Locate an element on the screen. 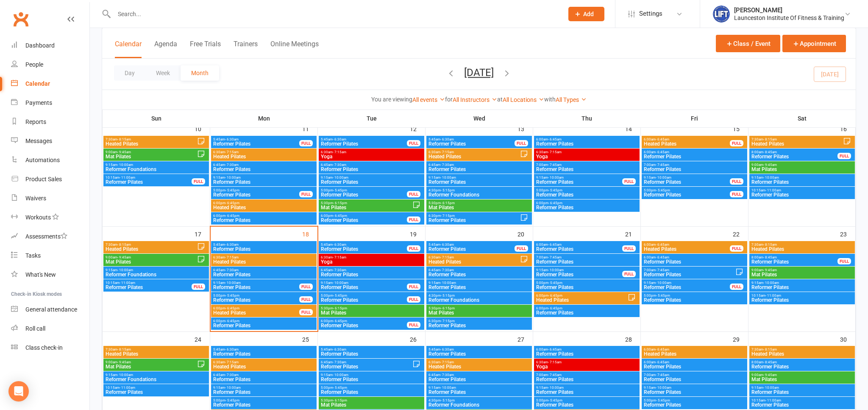 This screenshot has width=868, height=410. strong: You are viewing is located at coordinates (392, 99).